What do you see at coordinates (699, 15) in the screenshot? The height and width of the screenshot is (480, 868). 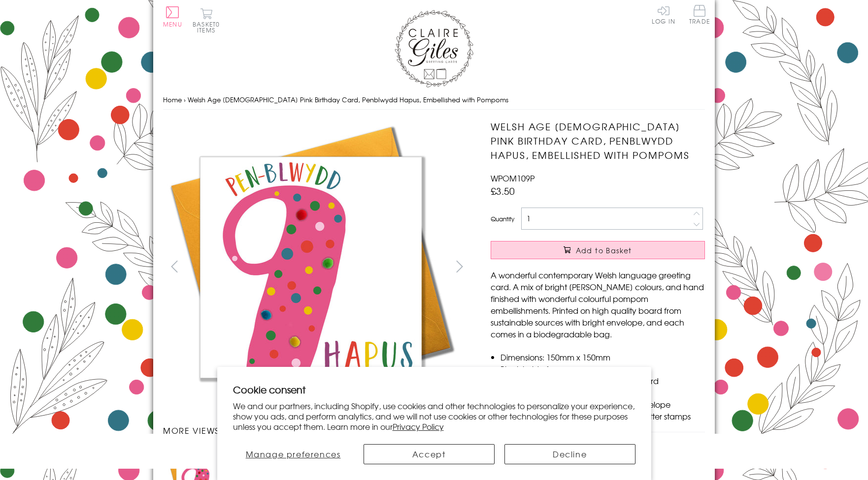 I see `a: Trade` at bounding box center [699, 15].